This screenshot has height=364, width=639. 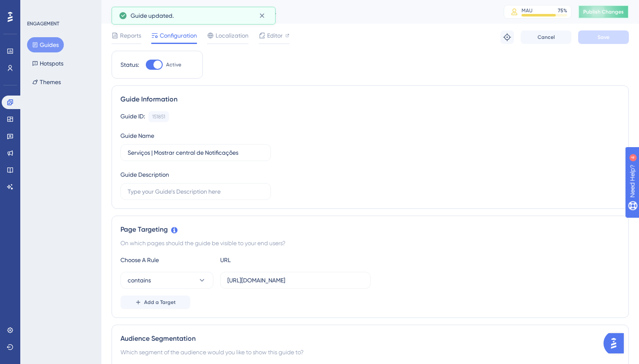 I want to click on div: Choose A Rule, so click(x=167, y=260).